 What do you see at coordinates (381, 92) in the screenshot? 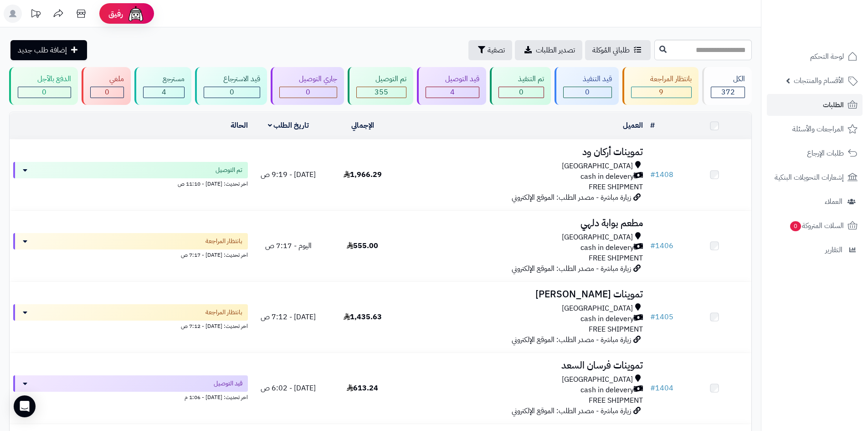
I see `span: 355` at bounding box center [381, 92].